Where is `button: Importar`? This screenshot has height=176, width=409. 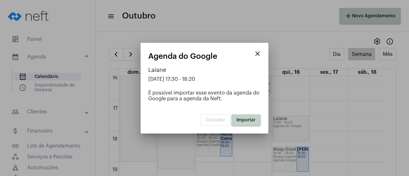
button: Importar is located at coordinates (246, 120).